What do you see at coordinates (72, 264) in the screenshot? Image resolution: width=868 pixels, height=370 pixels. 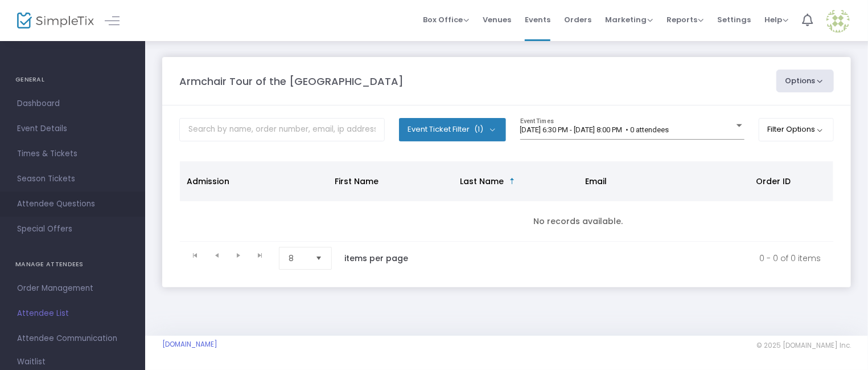 I see `h4: MANAGE ATTENDEES` at bounding box center [72, 264].